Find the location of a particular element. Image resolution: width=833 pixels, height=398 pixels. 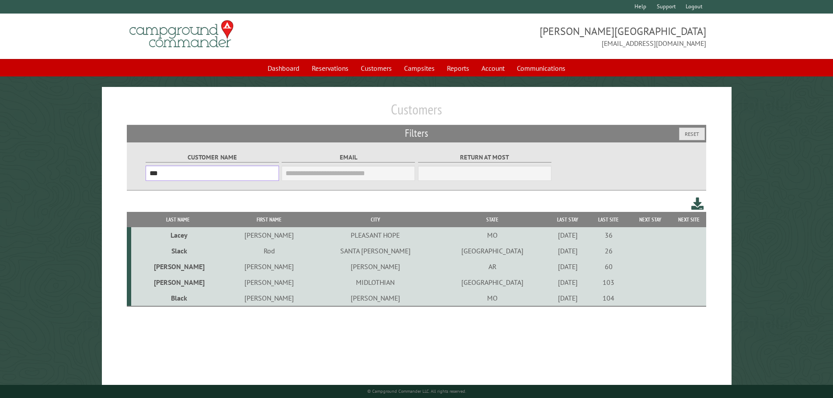

a: Dashboard is located at coordinates (283, 68).